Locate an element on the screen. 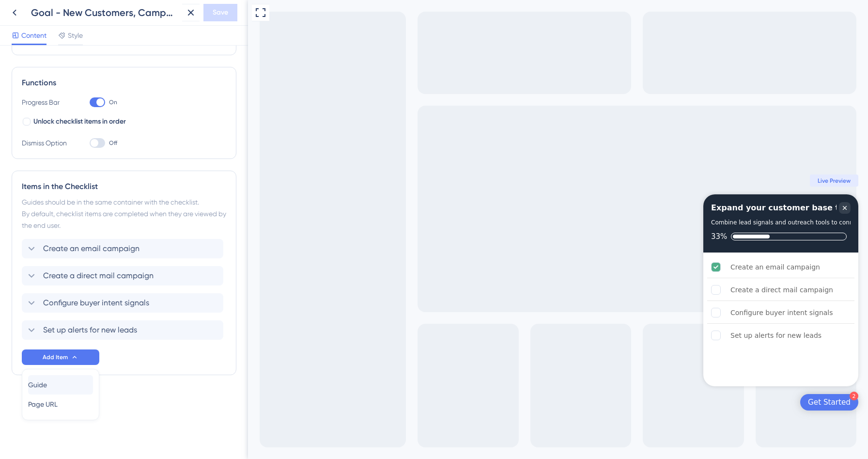  div: Create a direct mail campaign is located at coordinates (534, 289).